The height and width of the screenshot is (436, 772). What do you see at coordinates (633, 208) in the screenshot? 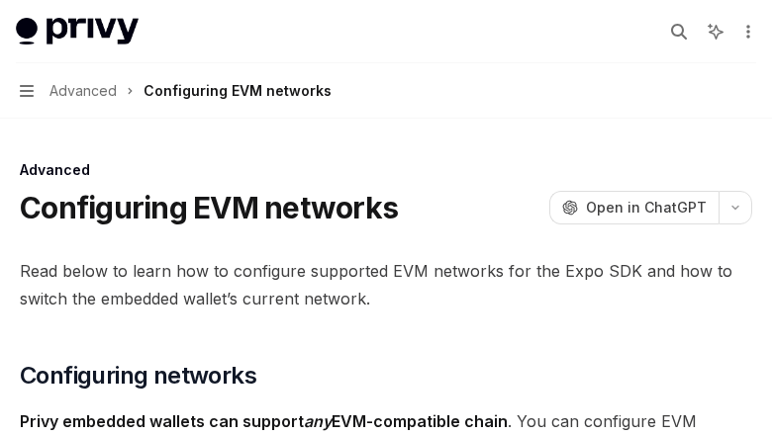
I see `button: Open in ChatGPT` at bounding box center [633, 208].